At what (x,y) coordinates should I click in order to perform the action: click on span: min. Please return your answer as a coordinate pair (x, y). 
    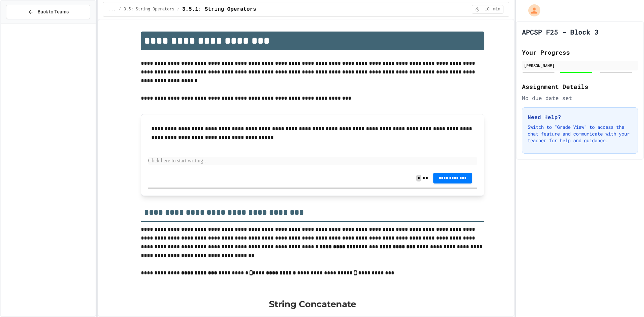
    Looking at the image, I should click on (497, 9).